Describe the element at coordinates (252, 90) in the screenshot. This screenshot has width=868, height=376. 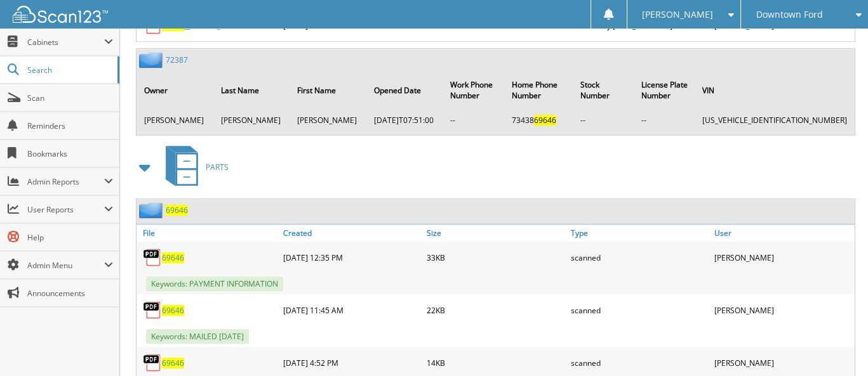
I see `th: Last Name` at that location.